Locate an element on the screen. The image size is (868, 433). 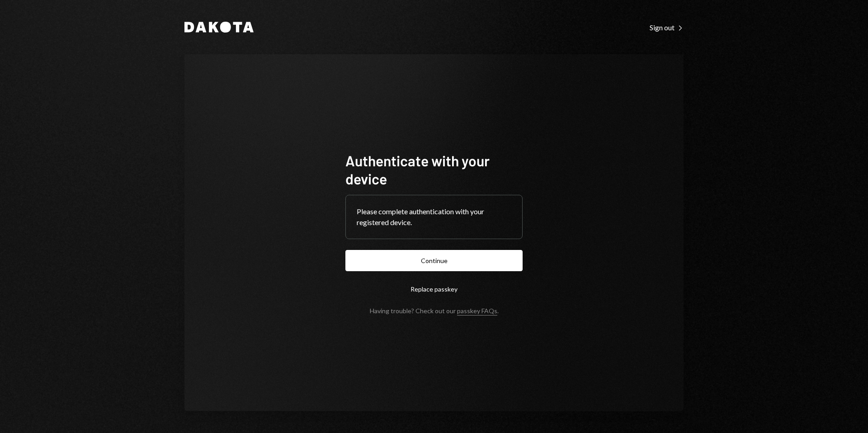
button: Continue is located at coordinates (434, 260).